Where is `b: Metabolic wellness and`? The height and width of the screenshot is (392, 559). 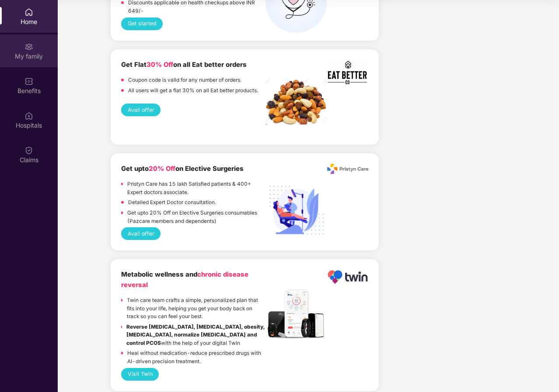 b: Metabolic wellness and is located at coordinates (184, 280).